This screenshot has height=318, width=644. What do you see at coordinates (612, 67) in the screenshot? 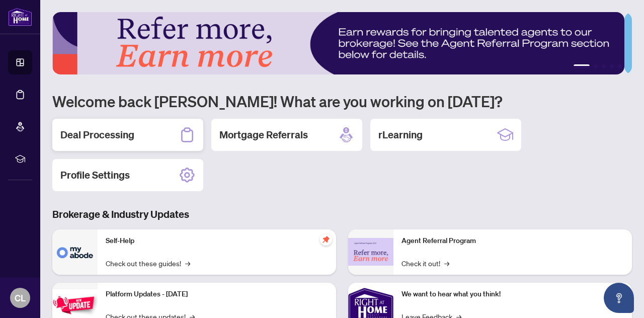
I see `button: 4` at bounding box center [612, 67].